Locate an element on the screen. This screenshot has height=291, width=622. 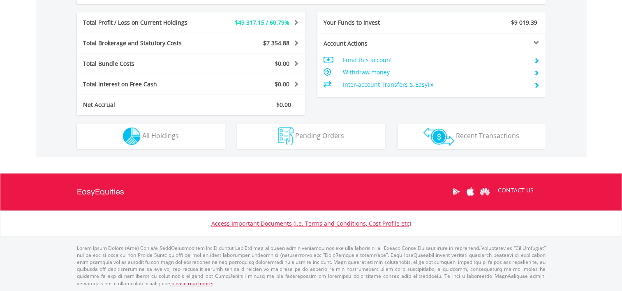
button: All Holdings is located at coordinates (151, 136).